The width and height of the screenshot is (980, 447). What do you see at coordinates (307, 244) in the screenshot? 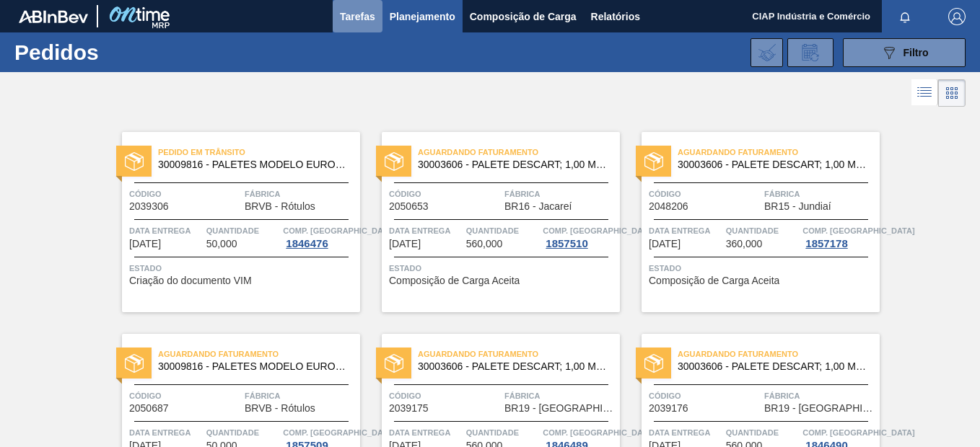
I see `div: 1846476` at bounding box center [307, 244].